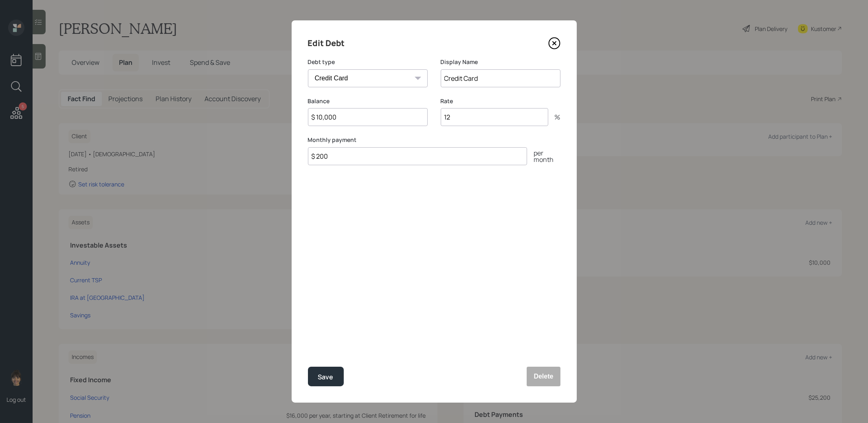 This screenshot has height=423, width=868. What do you see at coordinates (326, 43) in the screenshot?
I see `h4: Edit Debt` at bounding box center [326, 43].